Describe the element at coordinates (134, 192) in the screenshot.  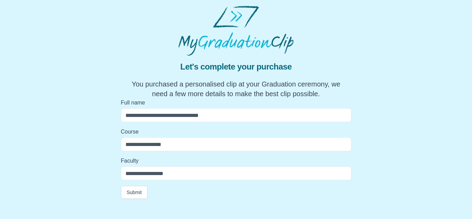
I see `button: Submit` at that location.